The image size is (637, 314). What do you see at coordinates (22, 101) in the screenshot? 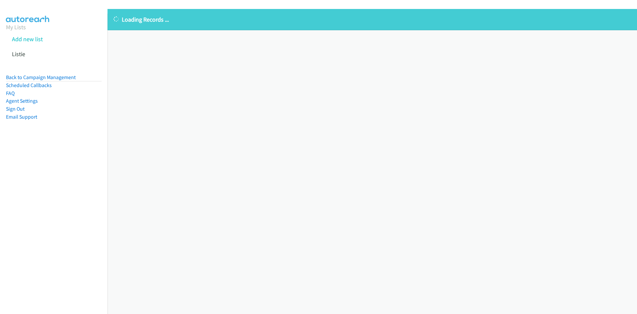
I see `a: Agent Settings` at bounding box center [22, 101].